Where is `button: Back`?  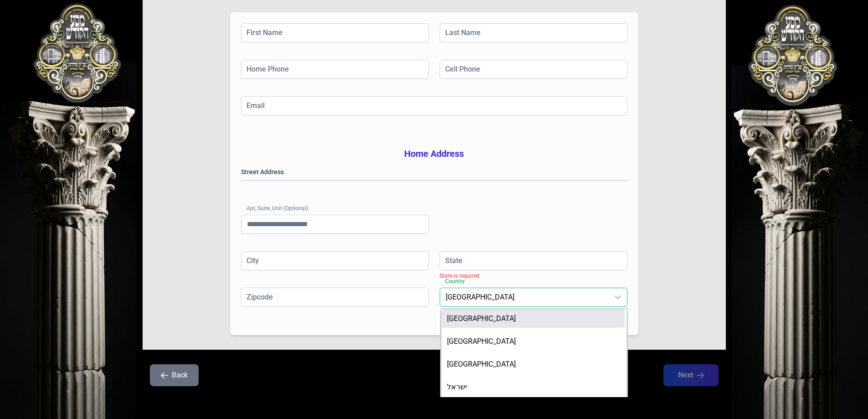
button: Back is located at coordinates (174, 375).